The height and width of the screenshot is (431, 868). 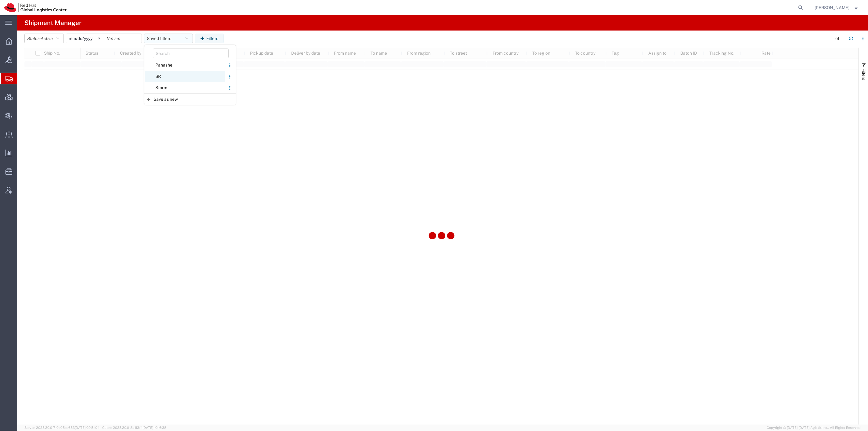 What do you see at coordinates (832, 8) in the screenshot?
I see `span: Tyler Radford` at bounding box center [832, 8].